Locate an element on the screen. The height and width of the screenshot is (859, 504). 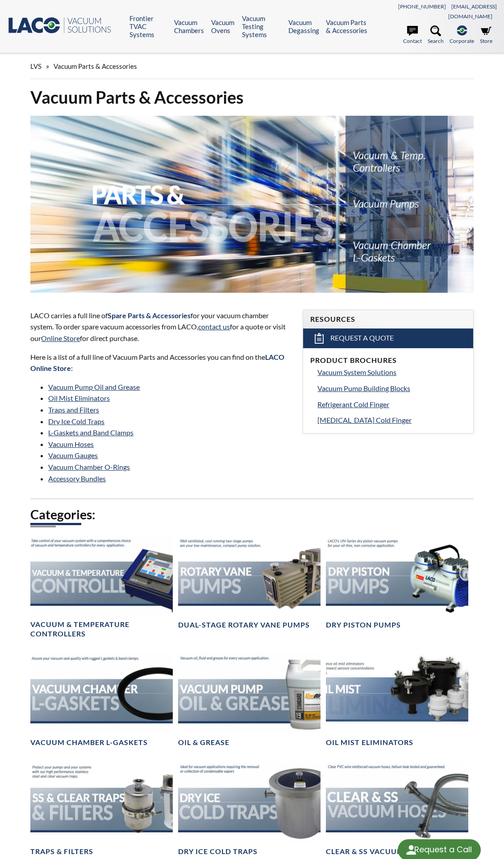
h4: Clear & SS Vacuum Hoses is located at coordinates (379, 851).